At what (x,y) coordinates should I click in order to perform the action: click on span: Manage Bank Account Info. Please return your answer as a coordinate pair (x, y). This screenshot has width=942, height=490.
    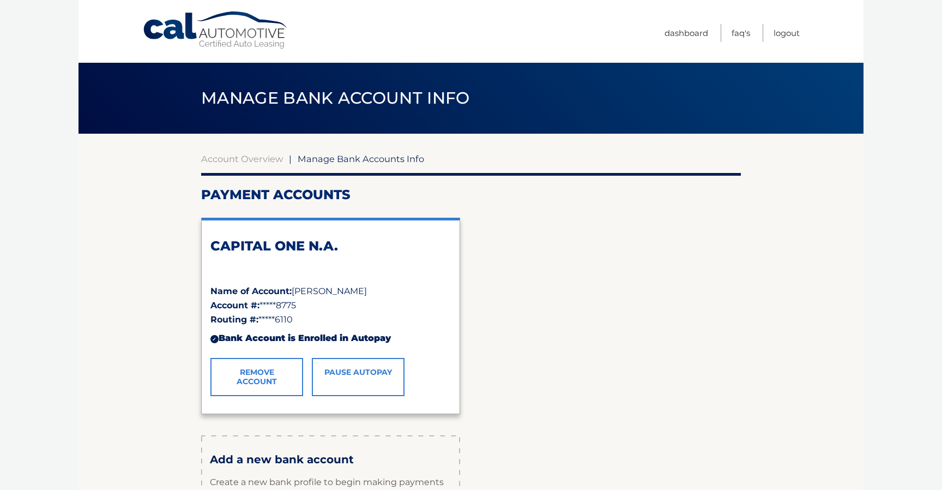
    Looking at the image, I should click on (335, 98).